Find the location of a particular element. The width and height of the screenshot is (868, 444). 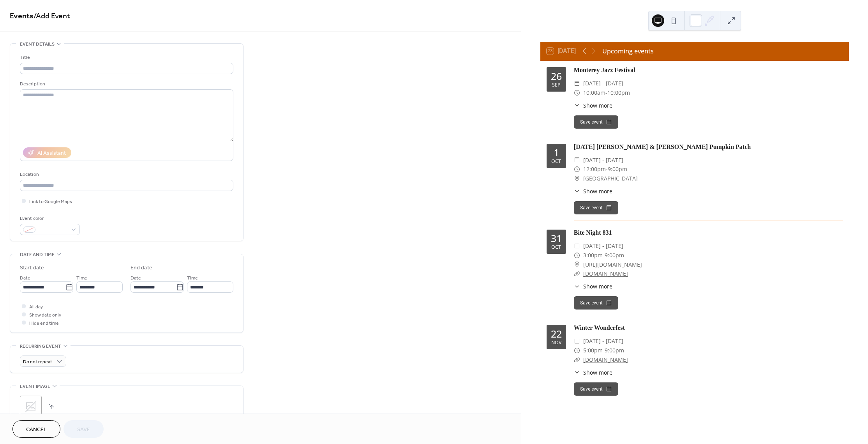

div: Title is located at coordinates (126, 57).